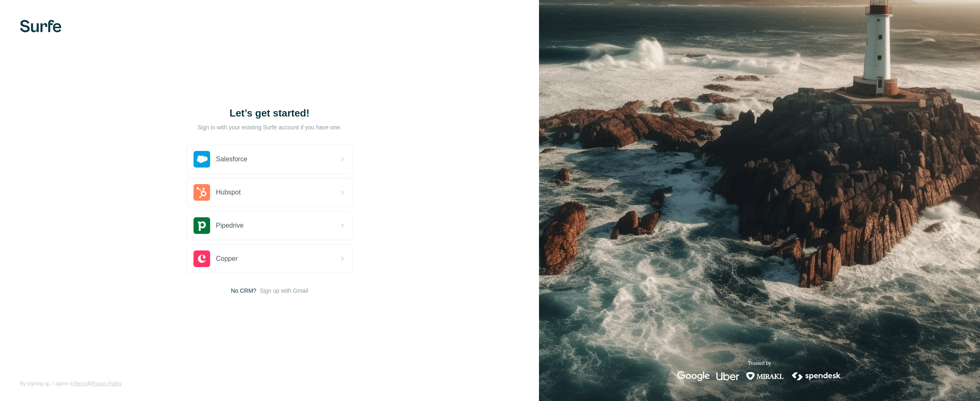  What do you see at coordinates (80, 383) in the screenshot?
I see `a: Terms` at bounding box center [80, 383].